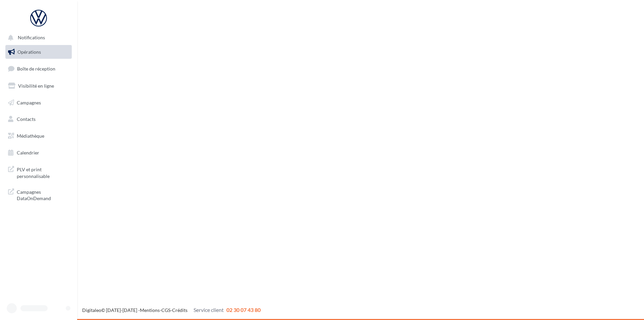  Describe the element at coordinates (91, 310) in the screenshot. I see `a: Digitaleo` at that location.